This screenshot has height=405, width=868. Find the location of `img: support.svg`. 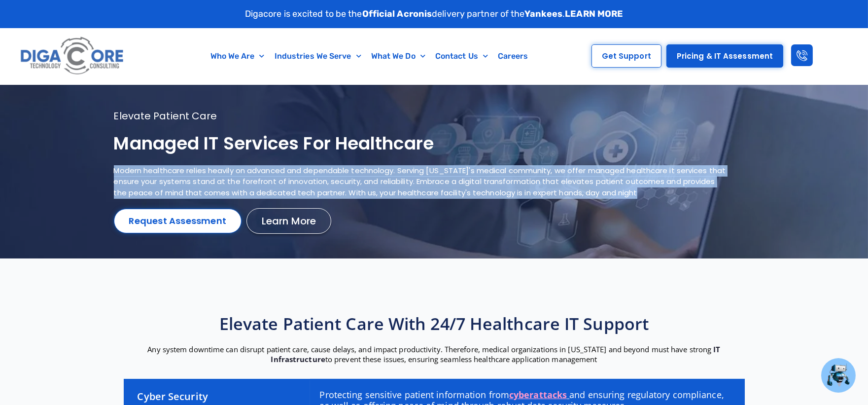

img: support.svg is located at coordinates (805, 25).